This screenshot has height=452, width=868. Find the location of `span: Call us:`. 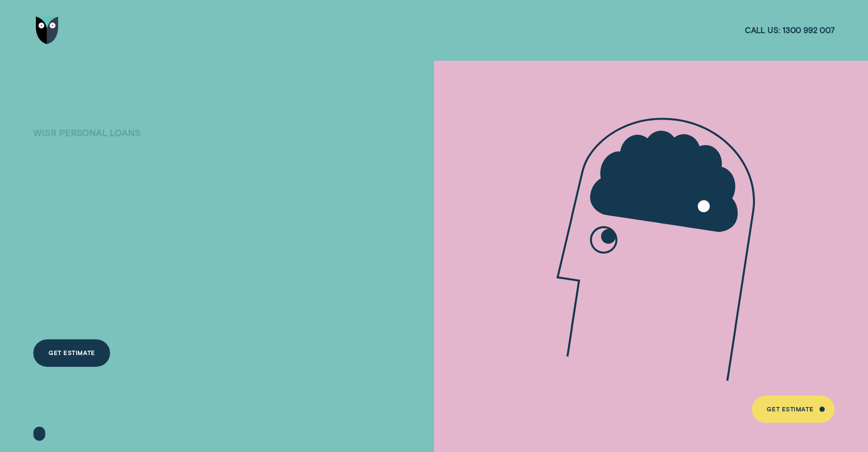

span: Call us: is located at coordinates (762, 30).